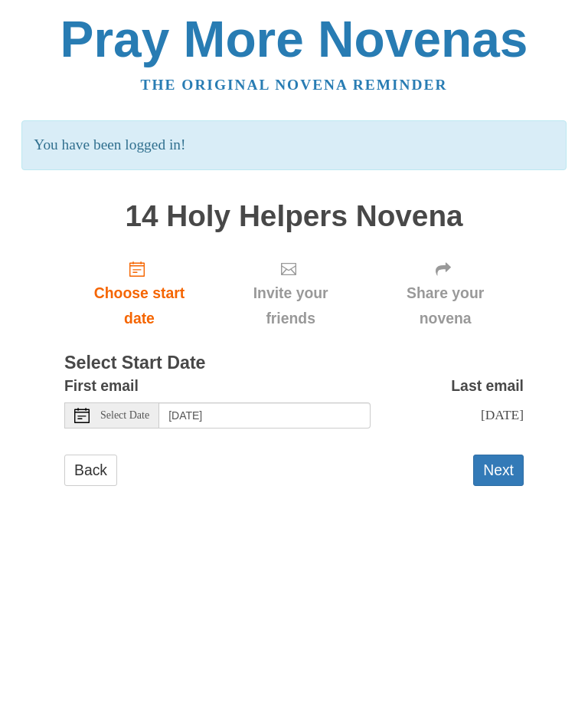 The image size is (588, 706). Describe the element at coordinates (499, 470) in the screenshot. I see `button: Next` at that location.